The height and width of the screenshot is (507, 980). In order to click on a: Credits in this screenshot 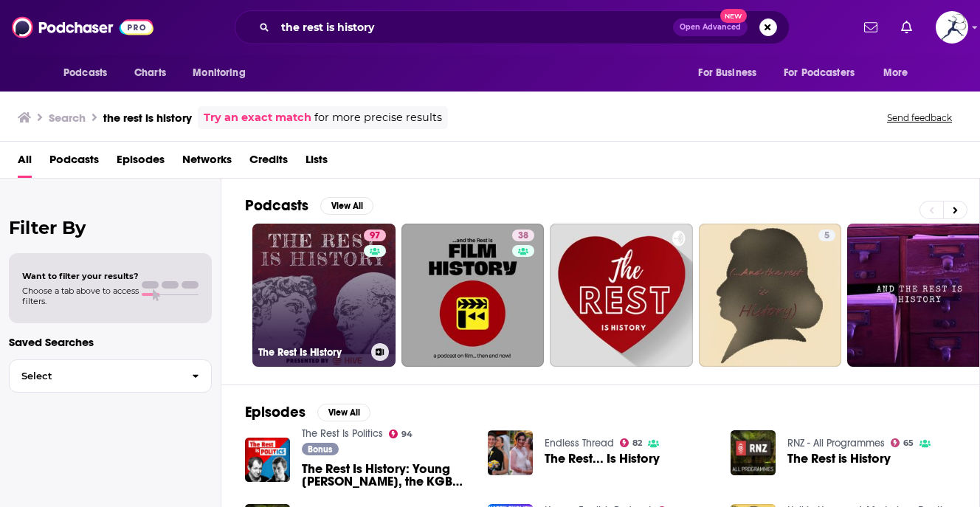, I will do `click(269, 162)`.